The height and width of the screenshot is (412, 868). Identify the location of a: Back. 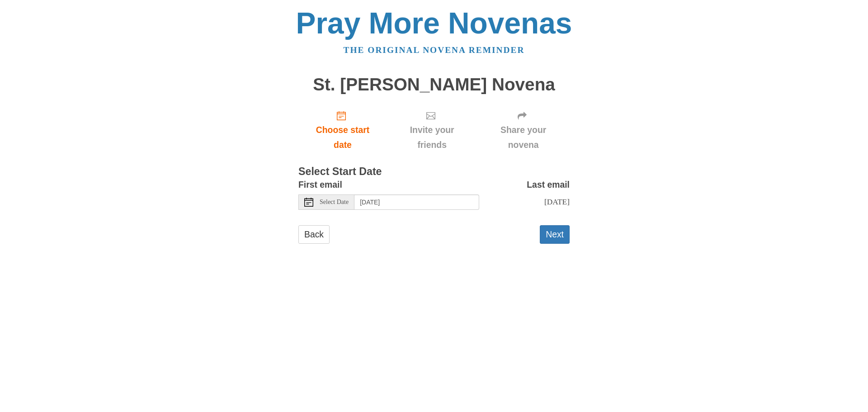
(314, 235).